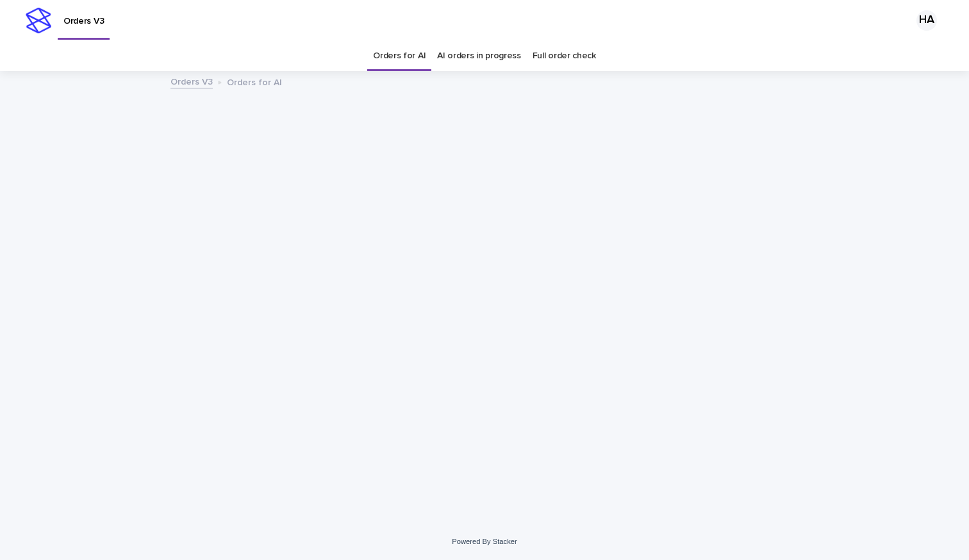 Image resolution: width=969 pixels, height=560 pixels. Describe the element at coordinates (254, 81) in the screenshot. I see `p: Orders for AI` at that location.